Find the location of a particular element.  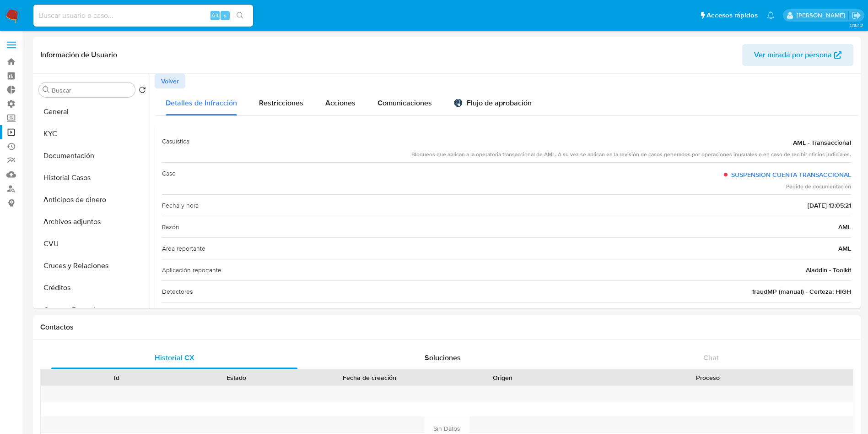

button: Cruces y Relaciones is located at coordinates (92, 266).